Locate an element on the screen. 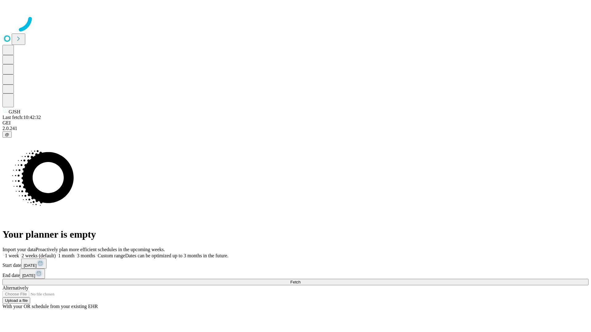 The image size is (591, 332). span: 1 month is located at coordinates (66, 256).